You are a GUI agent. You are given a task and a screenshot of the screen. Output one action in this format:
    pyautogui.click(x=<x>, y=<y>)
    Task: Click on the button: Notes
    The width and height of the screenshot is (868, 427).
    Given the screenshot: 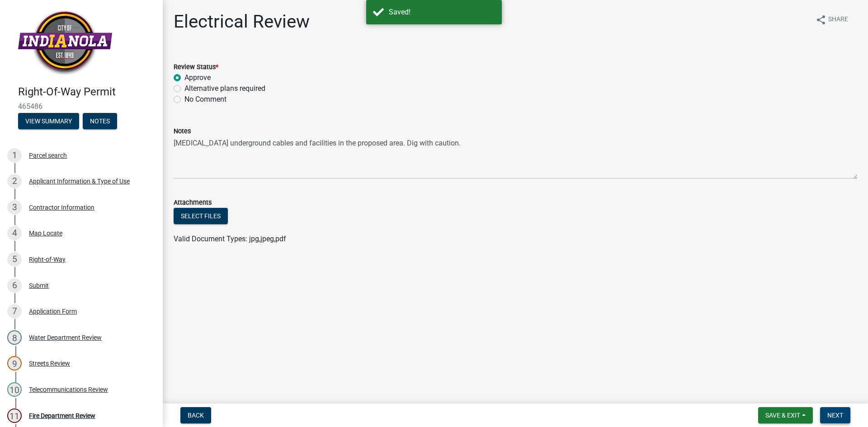 What is the action you would take?
    pyautogui.click(x=100, y=121)
    